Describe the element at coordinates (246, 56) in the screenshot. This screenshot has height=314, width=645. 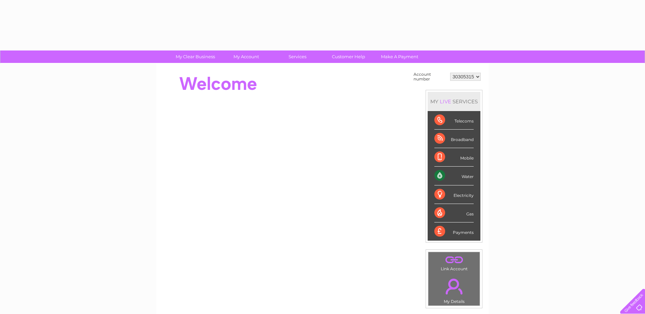
I see `a: My Account` at that location.